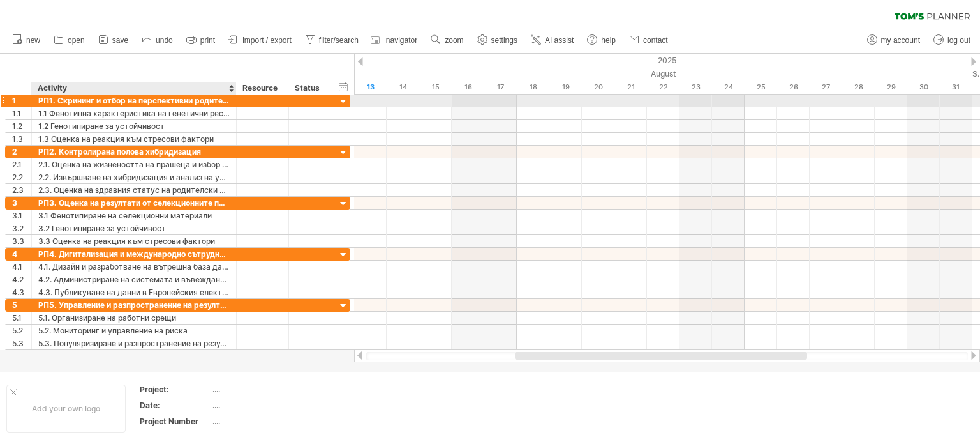  Describe the element at coordinates (497, 40) in the screenshot. I see `a: settings` at that location.